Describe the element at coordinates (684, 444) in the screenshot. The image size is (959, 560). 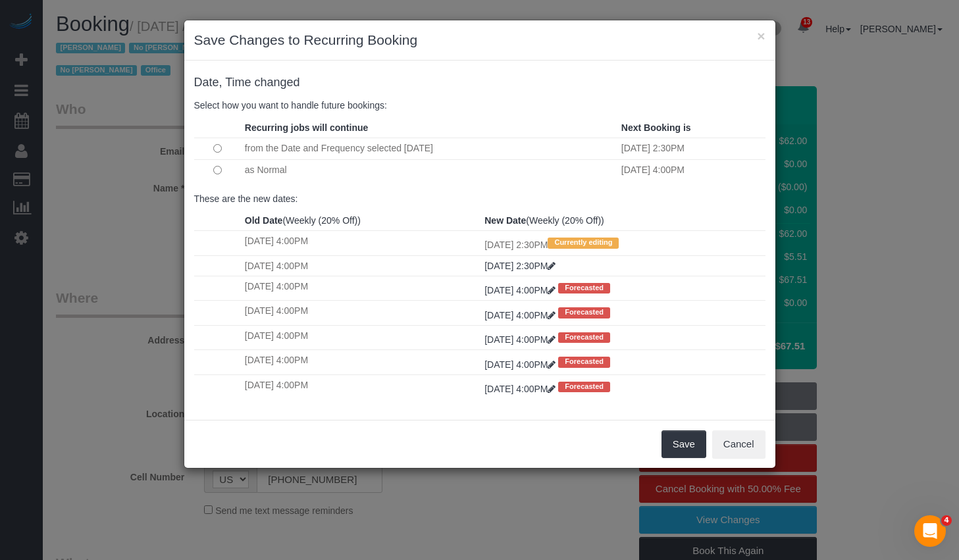
I see `button: Save` at that location.